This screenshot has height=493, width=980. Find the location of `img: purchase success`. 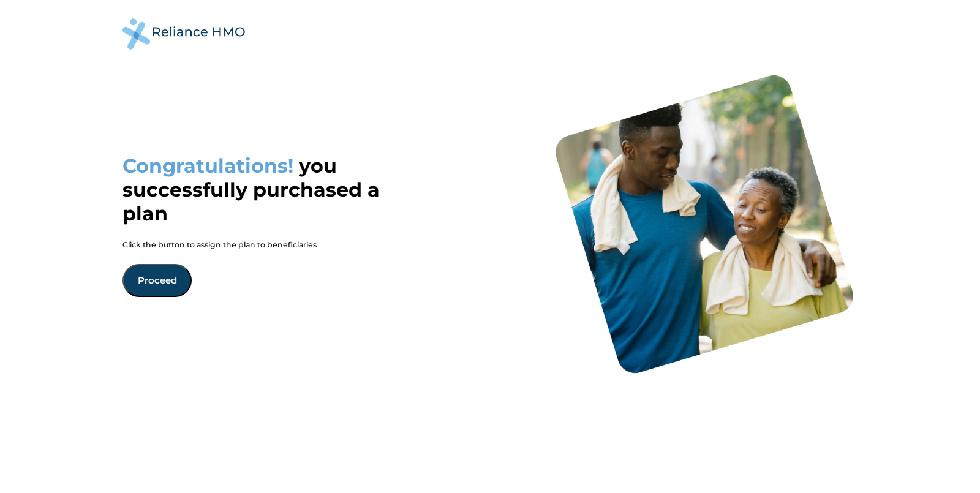

img: purchase success is located at coordinates (705, 224).